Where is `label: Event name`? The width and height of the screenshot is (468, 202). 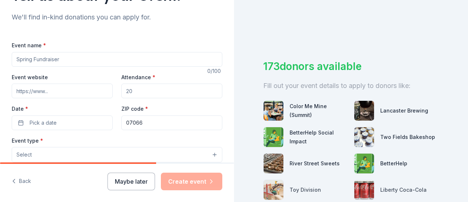 label: Event name is located at coordinates (29, 45).